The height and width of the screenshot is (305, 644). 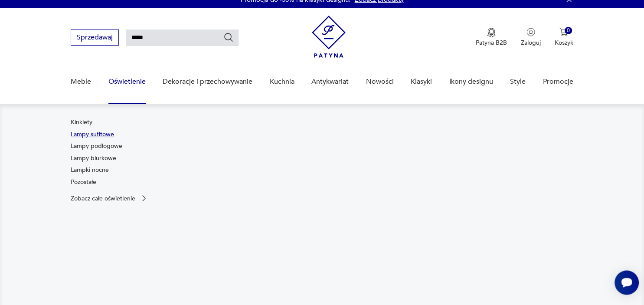 What do you see at coordinates (109, 198) in the screenshot?
I see `a: Zobacz całe oświetlenie` at bounding box center [109, 198].